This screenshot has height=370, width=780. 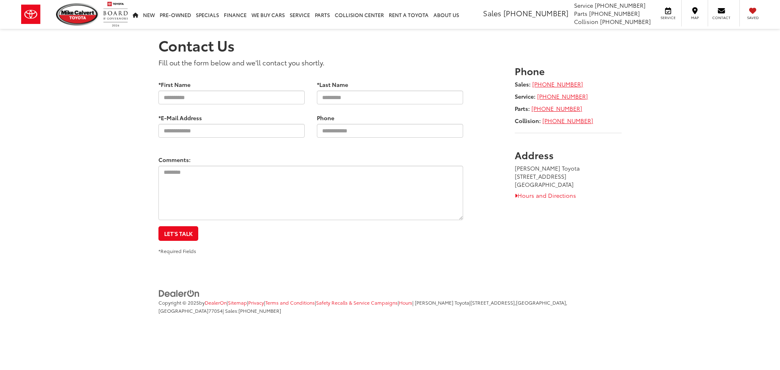 What do you see at coordinates (213, 302) in the screenshot?
I see `span: by` at bounding box center [213, 302].